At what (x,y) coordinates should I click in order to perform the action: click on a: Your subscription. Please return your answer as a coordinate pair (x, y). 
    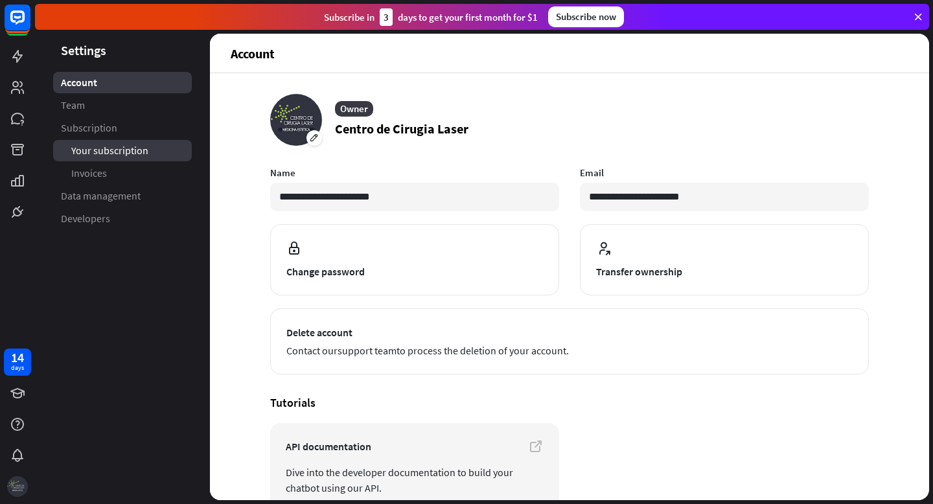
    Looking at the image, I should click on (122, 150).